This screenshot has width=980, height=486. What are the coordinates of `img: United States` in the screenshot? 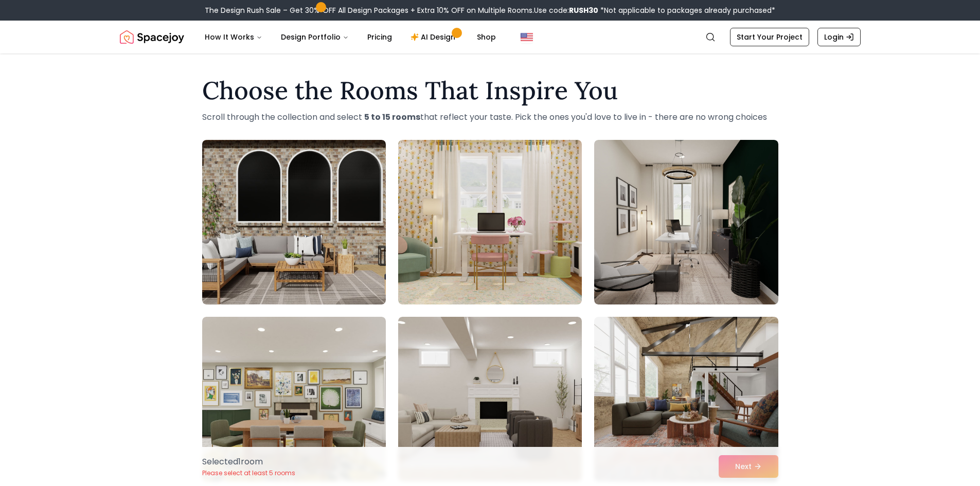 It's located at (527, 37).